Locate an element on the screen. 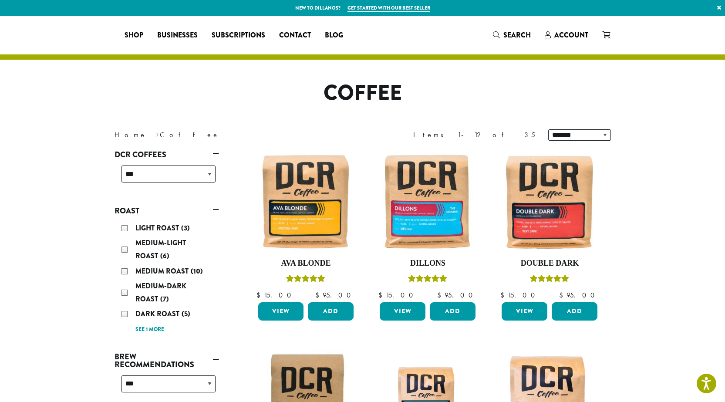 The image size is (725, 402). a: Get started with our best seller is located at coordinates (389, 8).